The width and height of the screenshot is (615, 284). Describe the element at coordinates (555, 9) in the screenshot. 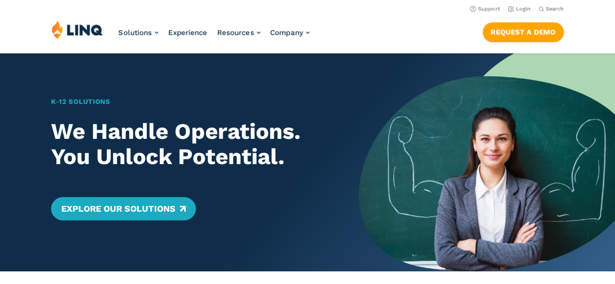

I see `span: Search` at that location.